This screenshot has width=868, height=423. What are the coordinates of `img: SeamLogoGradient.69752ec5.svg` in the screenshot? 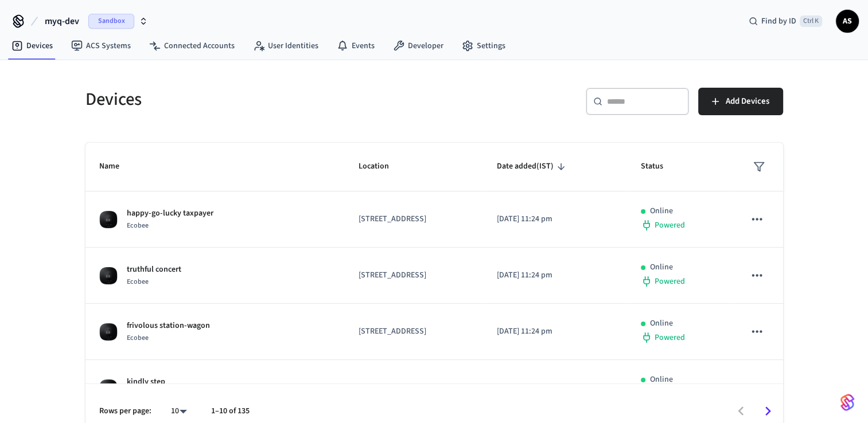 It's located at (847, 402).